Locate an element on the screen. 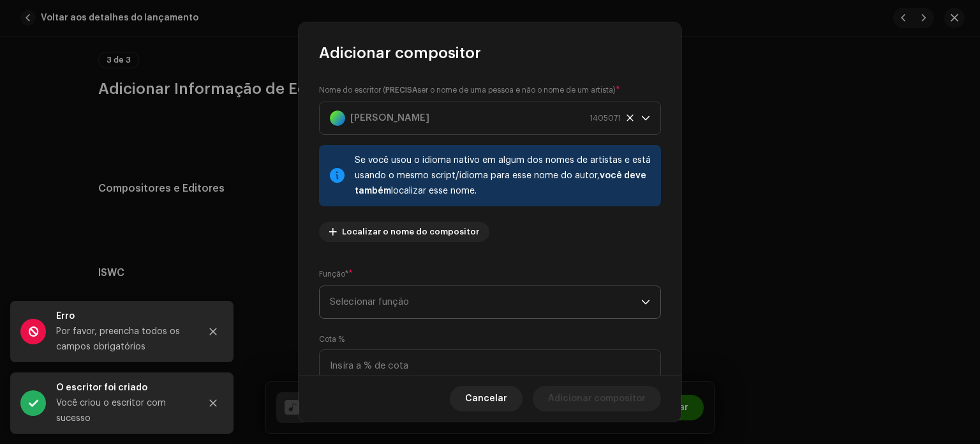  span: Selecionar compositor is located at coordinates (486, 118).